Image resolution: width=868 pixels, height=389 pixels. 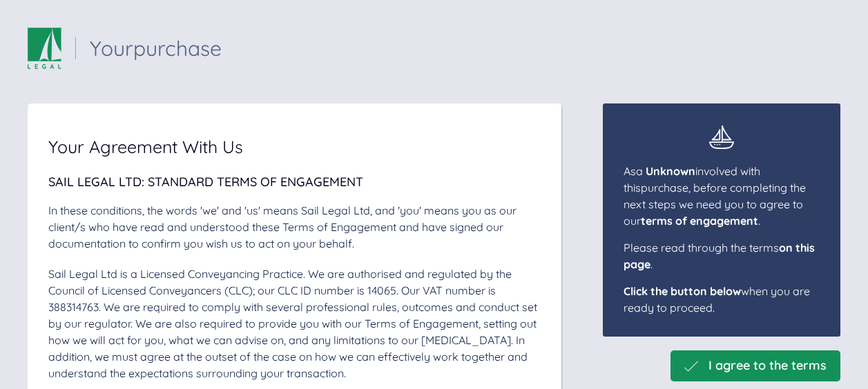 I want to click on span: Sail Legal Ltd: Standard Terms of Engagement, so click(x=206, y=181).